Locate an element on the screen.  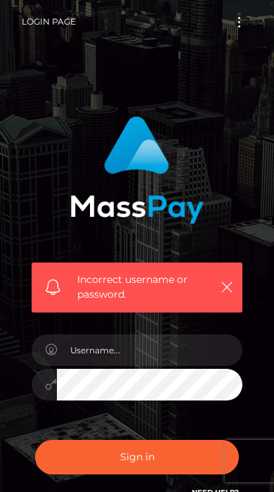
button: Toggle navigation is located at coordinates (239, 22).